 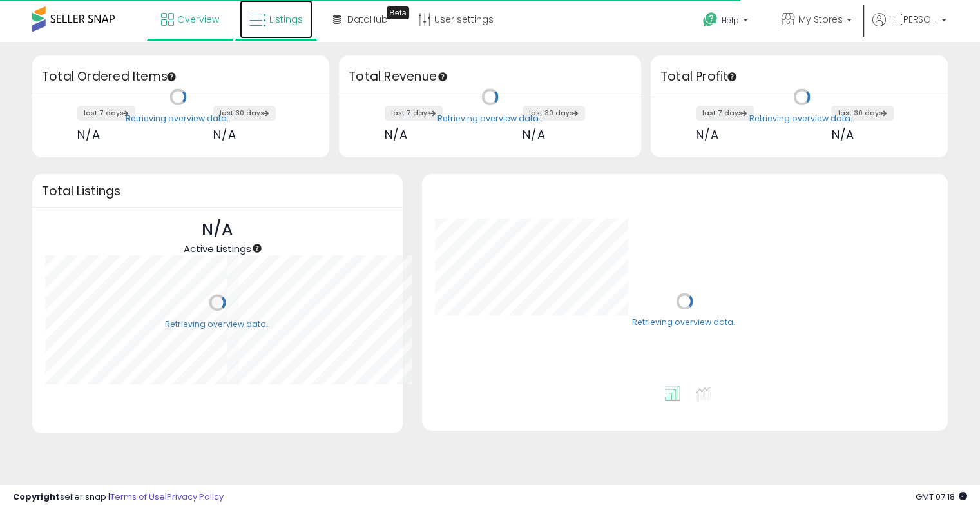 I want to click on a: Help, so click(x=727, y=22).